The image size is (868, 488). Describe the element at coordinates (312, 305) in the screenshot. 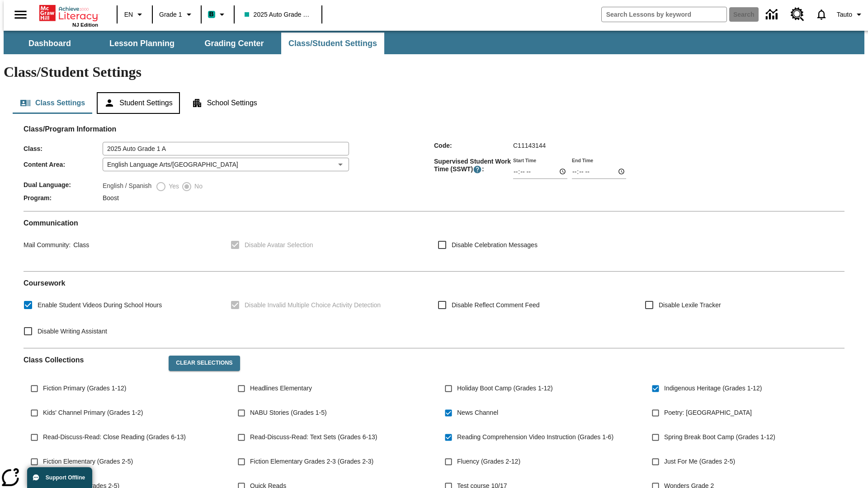

I see `span: Disable Invalid Multiple Choice Activity Detection` at that location.